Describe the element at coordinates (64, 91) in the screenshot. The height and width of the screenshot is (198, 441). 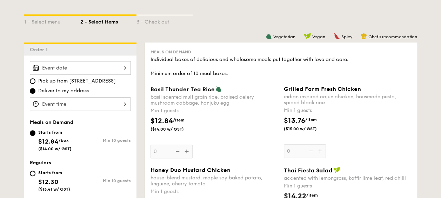
I see `span: Deliver to my address` at that location.